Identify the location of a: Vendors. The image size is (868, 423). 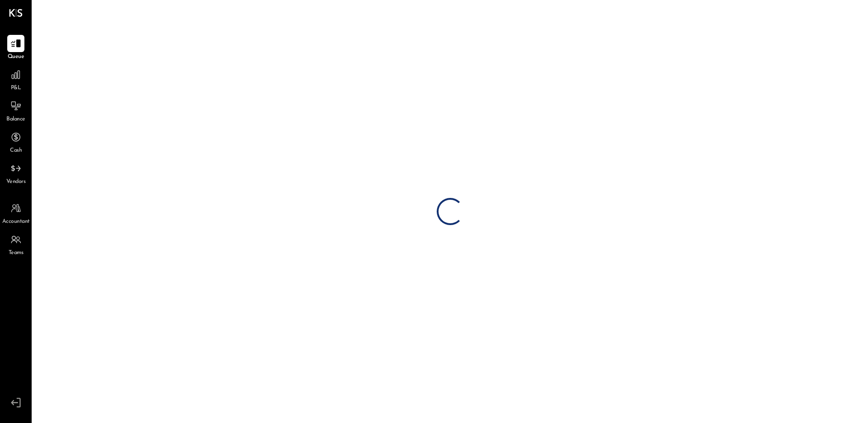
(16, 173).